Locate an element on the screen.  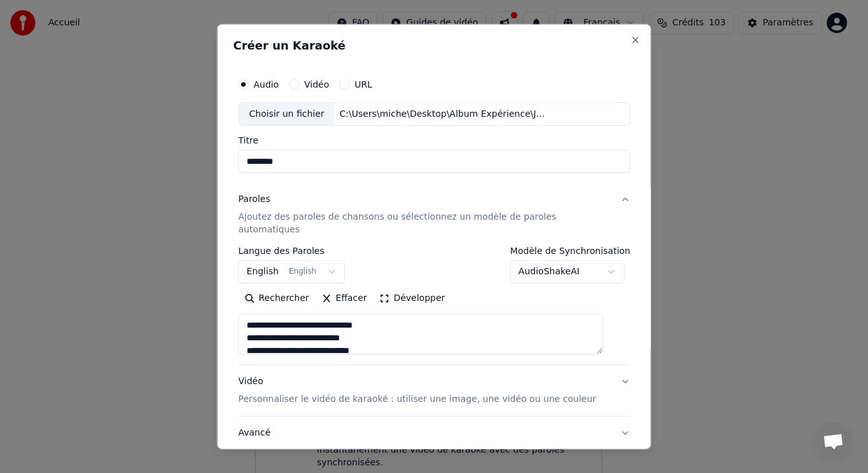
button: VidéoPersonnaliser le vidéo de karaoké : utiliser une image, une vidéo ou une couleur is located at coordinates (434, 391).